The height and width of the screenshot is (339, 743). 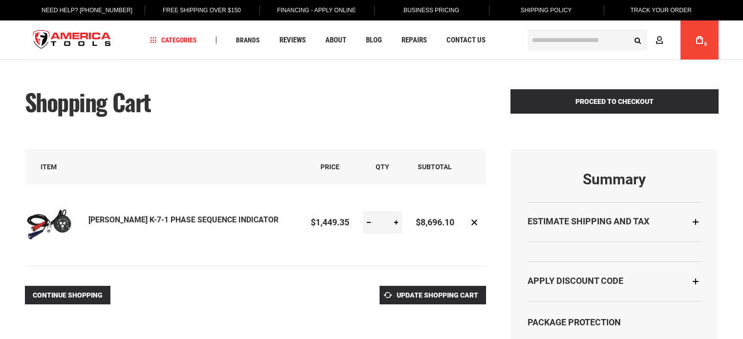 I want to click on a: Brands, so click(x=248, y=40).